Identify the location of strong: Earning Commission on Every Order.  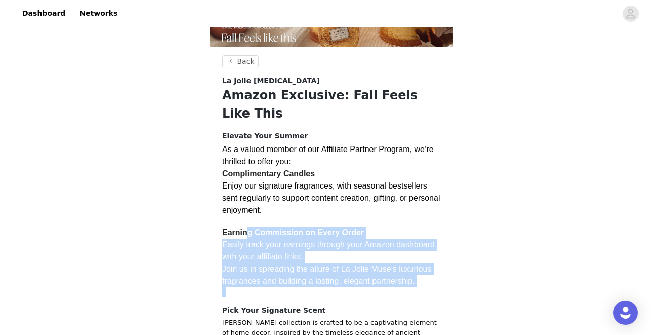
(293, 232).